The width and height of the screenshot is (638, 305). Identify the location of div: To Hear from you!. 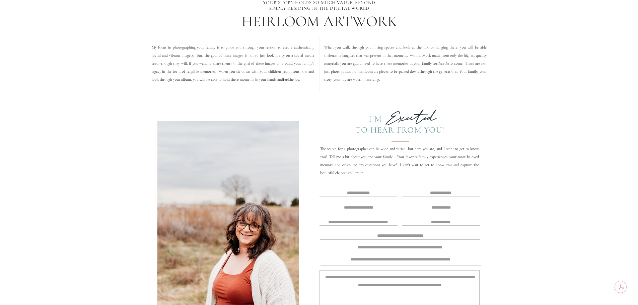
(400, 130).